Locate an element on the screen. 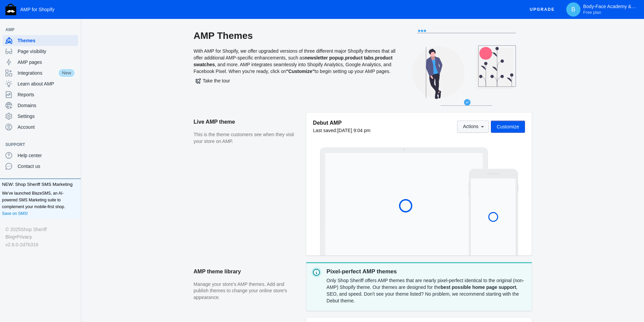  span: Domains is located at coordinates (46, 105).